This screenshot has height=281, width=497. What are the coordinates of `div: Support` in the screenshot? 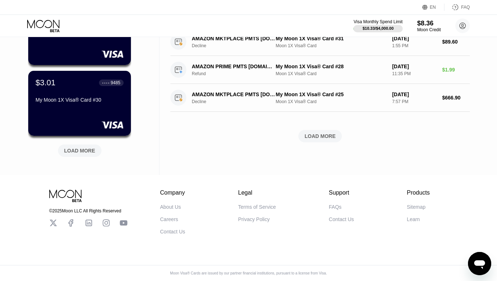 It's located at (341, 193).